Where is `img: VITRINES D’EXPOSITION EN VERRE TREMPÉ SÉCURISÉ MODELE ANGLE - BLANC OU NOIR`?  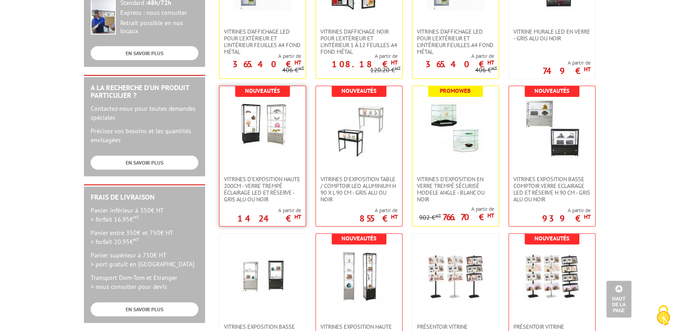
img: VITRINES D’EXPOSITION EN VERRE TREMPÉ SÉCURISÉ MODELE ANGLE - BLANC OU NOIR is located at coordinates (455, 129).